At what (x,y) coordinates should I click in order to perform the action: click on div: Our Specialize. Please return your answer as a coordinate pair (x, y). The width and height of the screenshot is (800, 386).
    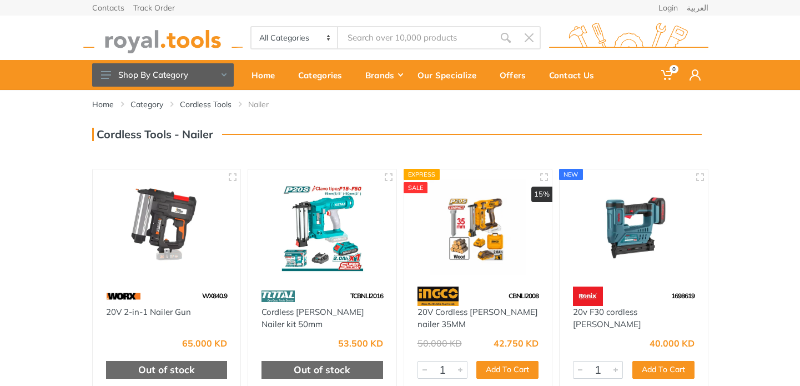
    Looking at the image, I should click on (451, 75).